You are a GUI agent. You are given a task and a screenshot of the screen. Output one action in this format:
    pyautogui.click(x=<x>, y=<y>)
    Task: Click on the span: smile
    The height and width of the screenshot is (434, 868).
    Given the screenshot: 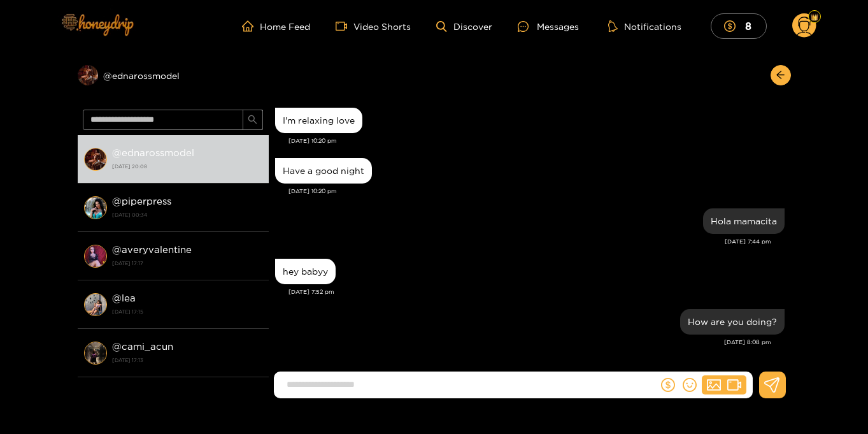 What is the action you would take?
    pyautogui.click(x=689, y=385)
    